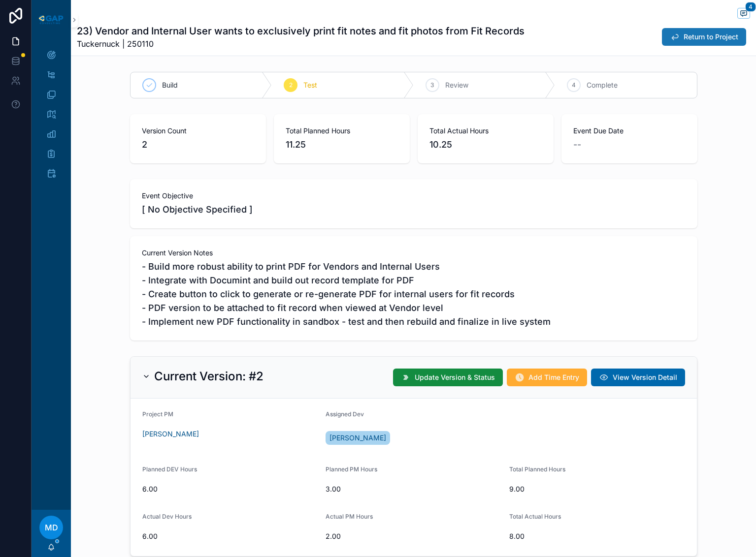 Image resolution: width=756 pixels, height=557 pixels. I want to click on span: Test, so click(310, 85).